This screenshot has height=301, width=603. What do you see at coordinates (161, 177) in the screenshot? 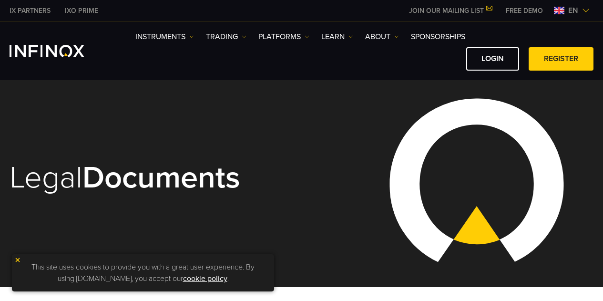
I see `strong: Documents` at bounding box center [161, 177].